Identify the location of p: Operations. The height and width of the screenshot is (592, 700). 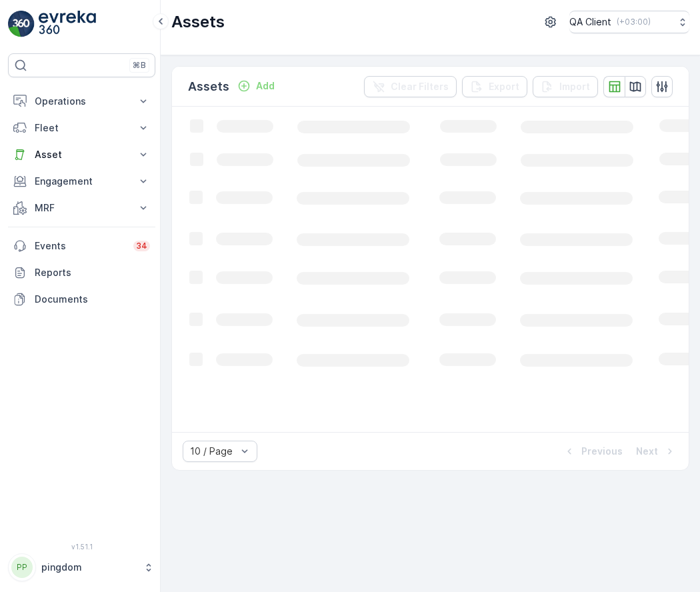
(81, 101).